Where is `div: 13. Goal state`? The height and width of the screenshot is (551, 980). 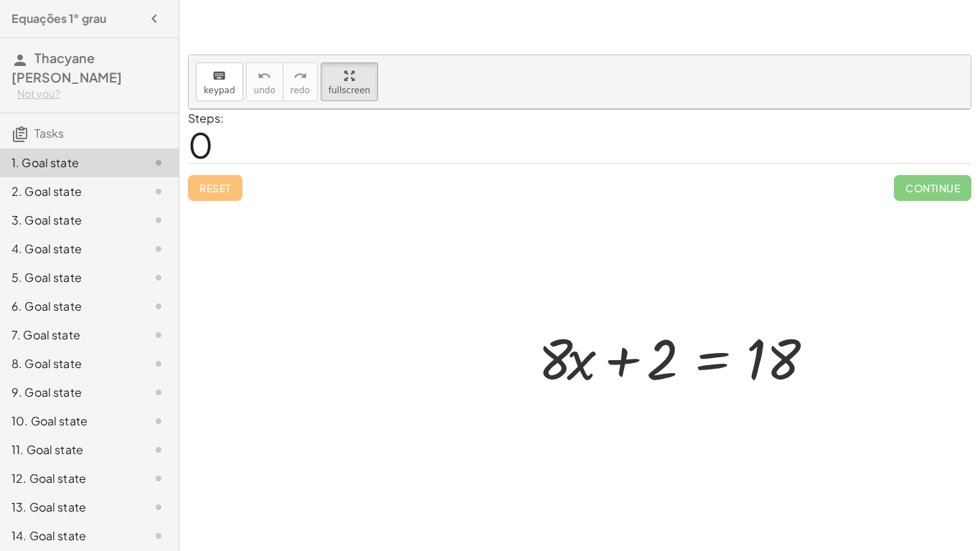
div: 13. Goal state is located at coordinates (69, 507).